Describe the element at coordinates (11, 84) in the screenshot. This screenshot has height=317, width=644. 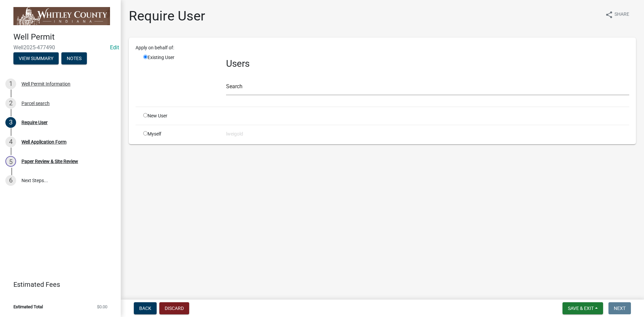
I see `div: 1` at that location.